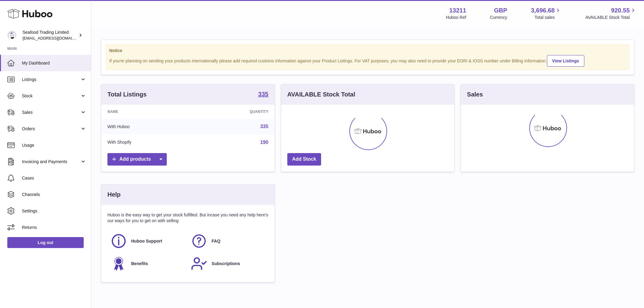 The image size is (644, 308). What do you see at coordinates (137, 159) in the screenshot?
I see `a: Add products` at bounding box center [137, 159].